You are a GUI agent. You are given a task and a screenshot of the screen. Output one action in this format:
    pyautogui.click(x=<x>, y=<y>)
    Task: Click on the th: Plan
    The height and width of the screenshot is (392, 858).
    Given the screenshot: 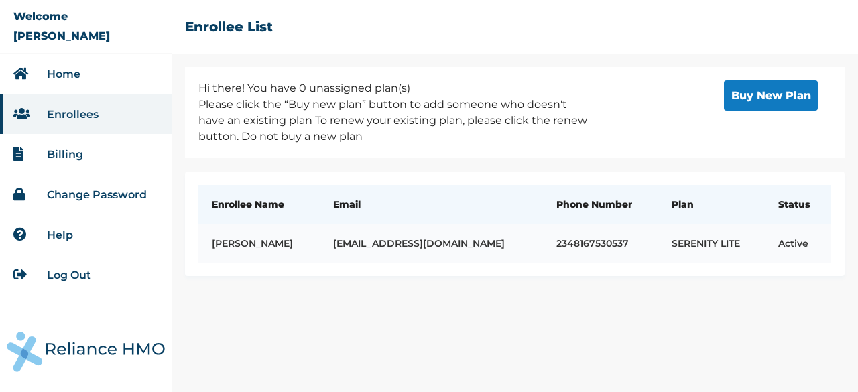 What is the action you would take?
    pyautogui.click(x=712, y=204)
    